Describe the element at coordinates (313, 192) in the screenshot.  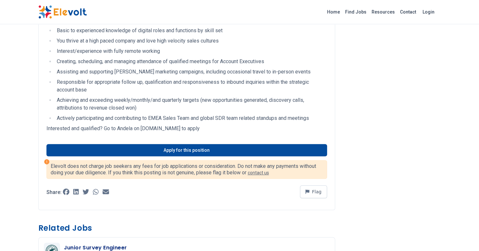
I see `button: Flag` at that location.